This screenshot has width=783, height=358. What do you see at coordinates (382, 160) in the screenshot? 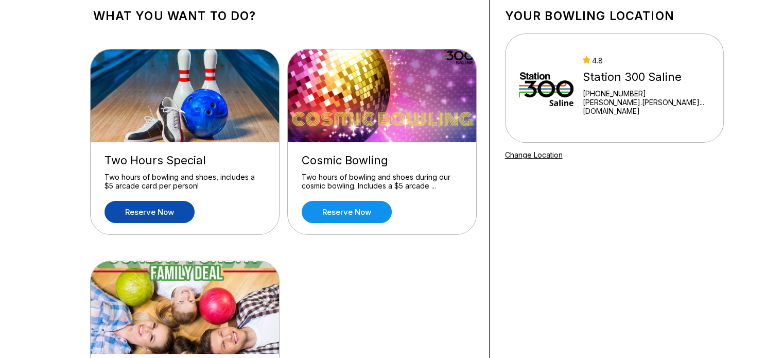
I see `div: Cosmic Bowling` at bounding box center [382, 160].